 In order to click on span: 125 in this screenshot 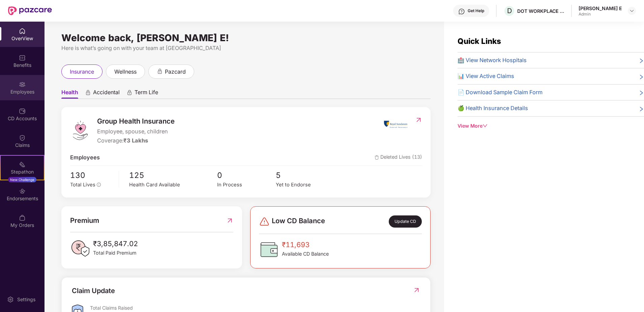, I will do `click(173, 175)`.